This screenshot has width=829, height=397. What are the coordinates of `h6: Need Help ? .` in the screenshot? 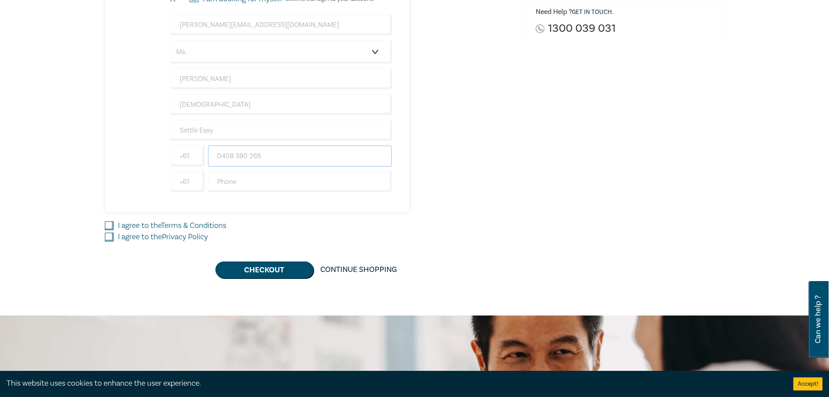 It's located at (627, 12).